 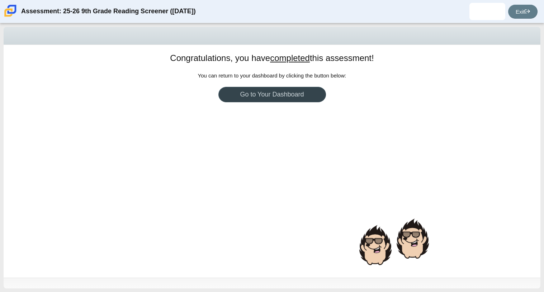 I want to click on img: Carmen School of Science & Technology, so click(x=10, y=11).